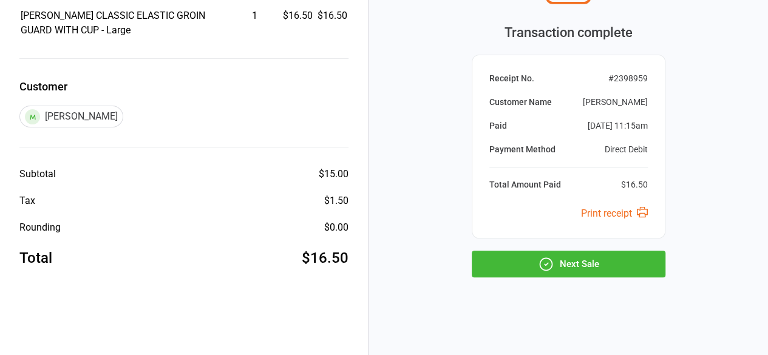 This screenshot has width=768, height=355. Describe the element at coordinates (520, 102) in the screenshot. I see `div: Customer Name` at that location.